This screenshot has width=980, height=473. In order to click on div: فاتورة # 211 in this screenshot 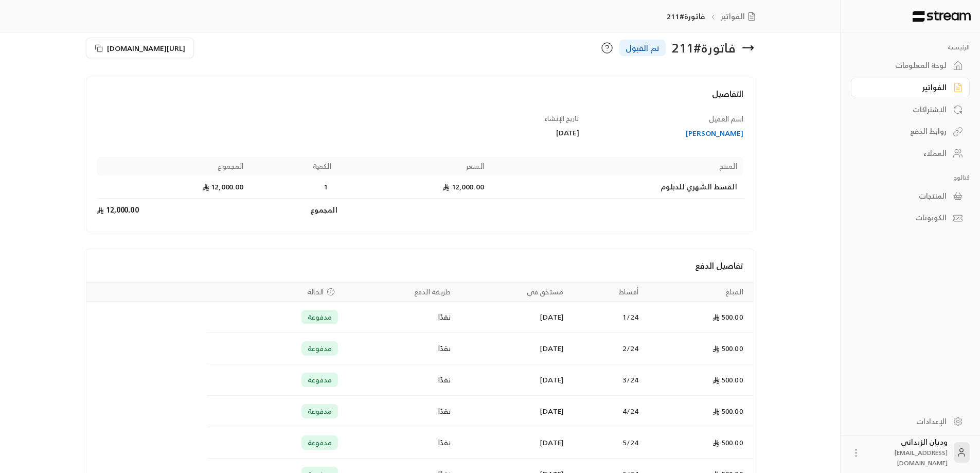, I will do `click(703, 48)`.